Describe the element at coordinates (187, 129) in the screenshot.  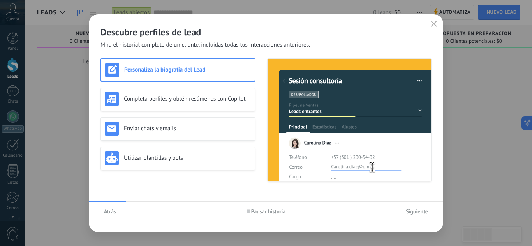
I see `h3: Enviar chats y emails` at that location.